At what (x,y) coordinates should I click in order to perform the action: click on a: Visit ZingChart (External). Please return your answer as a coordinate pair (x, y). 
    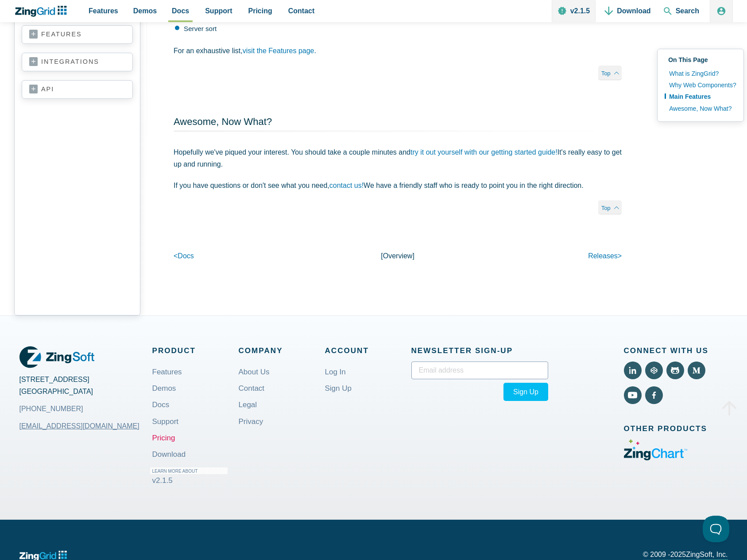
    Looking at the image, I should click on (656, 458).